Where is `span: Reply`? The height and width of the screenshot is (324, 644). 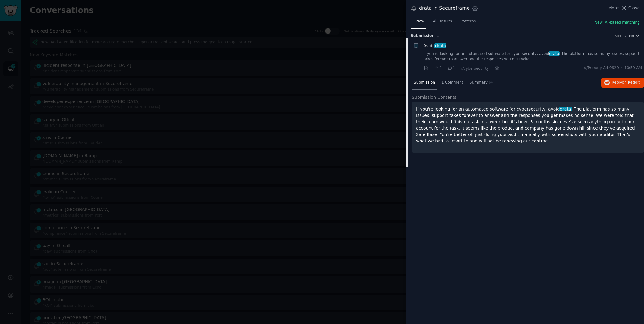 span: Reply is located at coordinates (626, 83).